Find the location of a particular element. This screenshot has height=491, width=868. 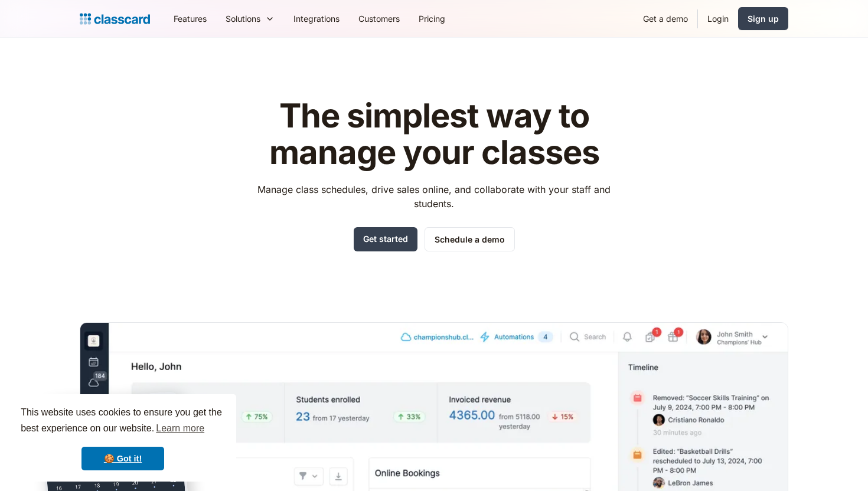

p: Manage class schedules, drive sales online, and collaborate with your staff and students. is located at coordinates (434, 196).